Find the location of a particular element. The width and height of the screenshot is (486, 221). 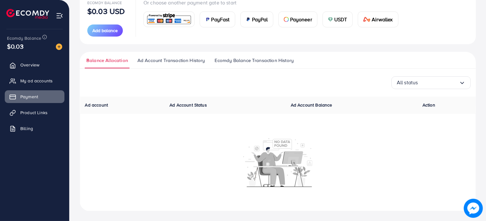

a: card is located at coordinates (169, 19).